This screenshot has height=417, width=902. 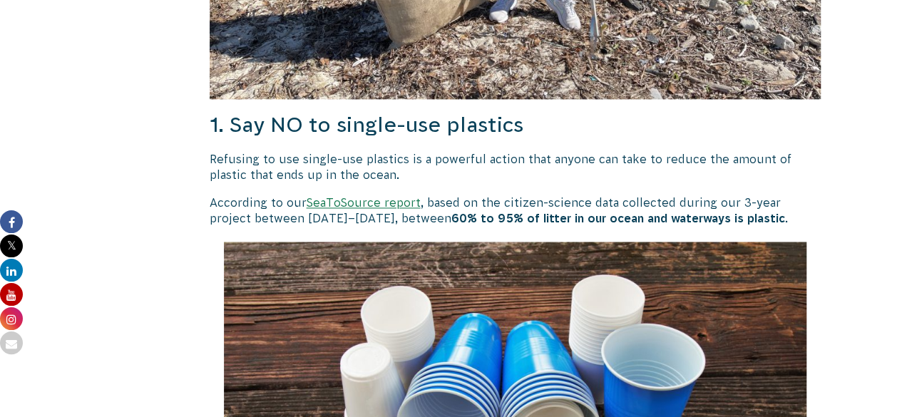 I want to click on p: According to our , based on the citizen-science data collected during our 3-year project between ..., so click(x=516, y=210).